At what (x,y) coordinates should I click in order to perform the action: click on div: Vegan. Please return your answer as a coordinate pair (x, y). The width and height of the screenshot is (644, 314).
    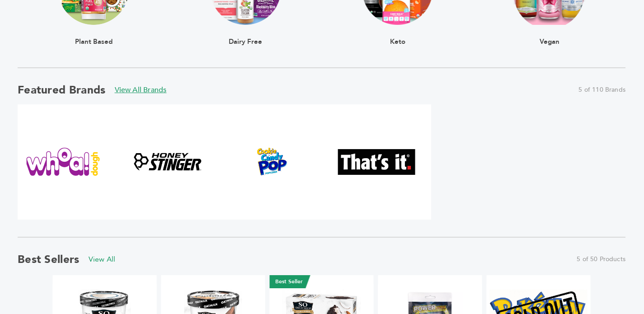
    Looking at the image, I should click on (550, 35).